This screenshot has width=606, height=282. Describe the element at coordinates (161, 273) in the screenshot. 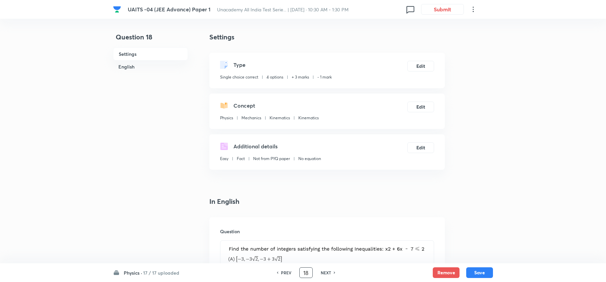

I see `h6: 17 / 17 uploaded` at that location.